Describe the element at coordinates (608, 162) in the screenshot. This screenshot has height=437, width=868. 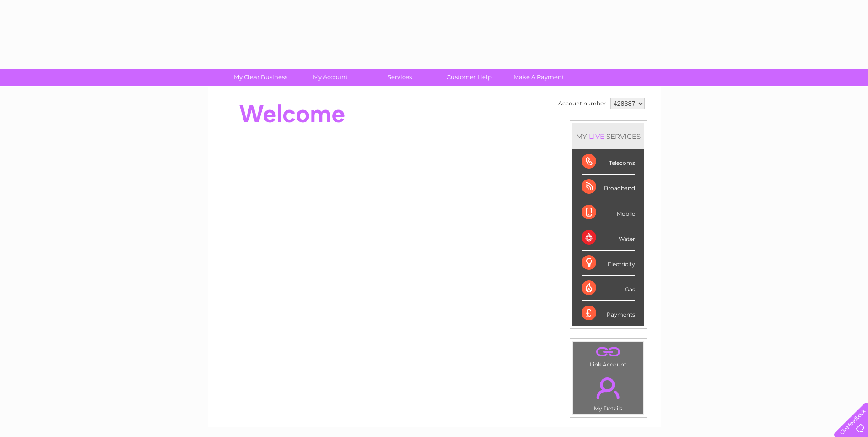
I see `div: Telecoms` at that location.